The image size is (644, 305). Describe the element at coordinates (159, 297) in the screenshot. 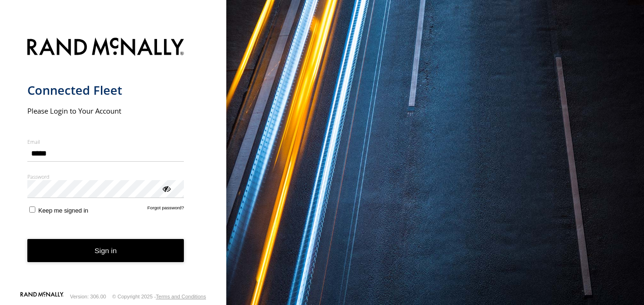

I see `div: © Copyright 2025 -` at that location.